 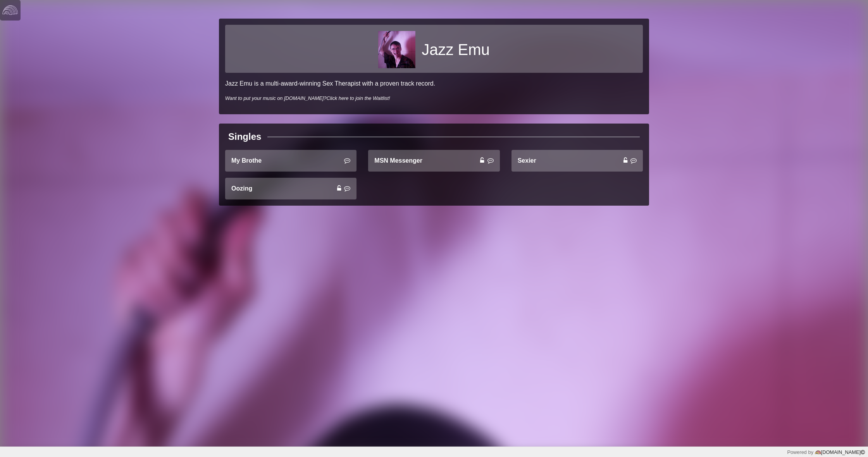 I want to click on img: logo-white-4c48a5e4bebecaebe01ca5a9d34031cfd3d4ef9ae749242e8c4bf12ef99f53e8.png, so click(x=10, y=10).